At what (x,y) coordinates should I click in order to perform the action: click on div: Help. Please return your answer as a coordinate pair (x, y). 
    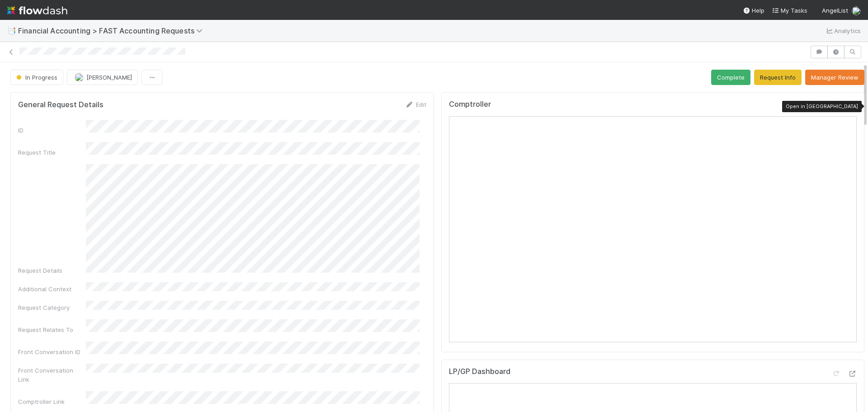
    Looking at the image, I should click on (753, 10).